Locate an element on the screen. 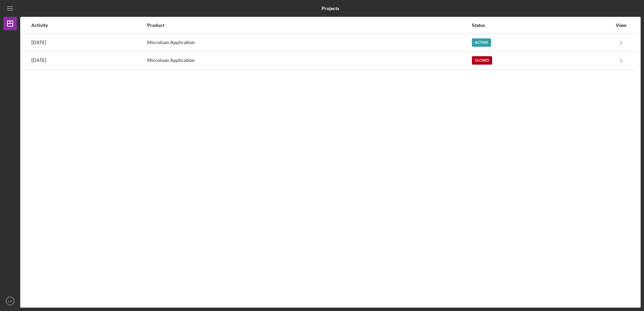 This screenshot has width=644, height=311. div: Status is located at coordinates (542, 25).